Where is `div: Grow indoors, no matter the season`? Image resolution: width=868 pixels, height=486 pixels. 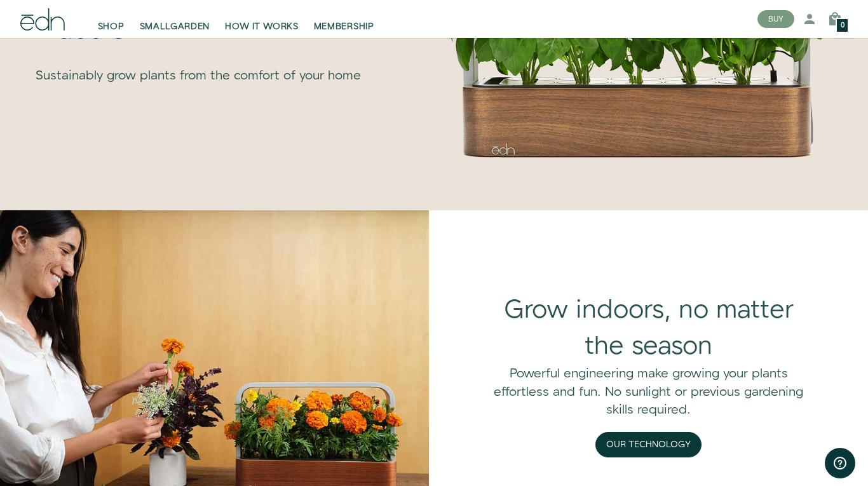 div: Grow indoors, no matter the season is located at coordinates (648, 329).